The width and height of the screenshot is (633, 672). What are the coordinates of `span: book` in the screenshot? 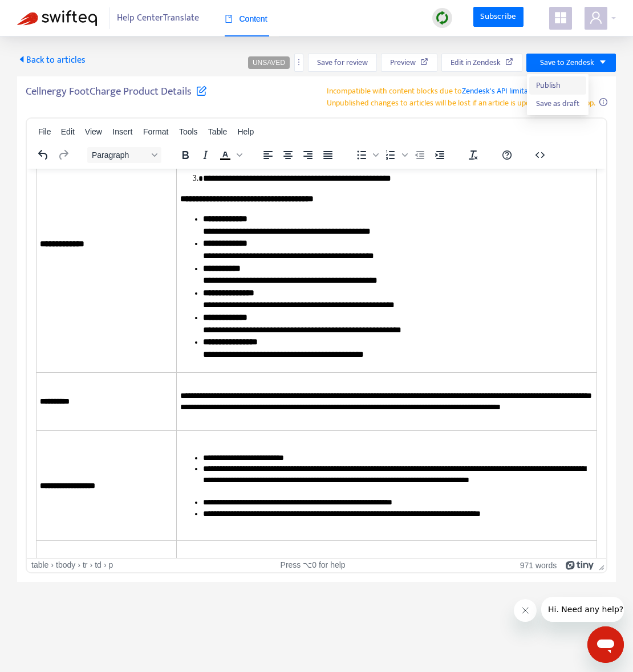 It's located at (228, 19).